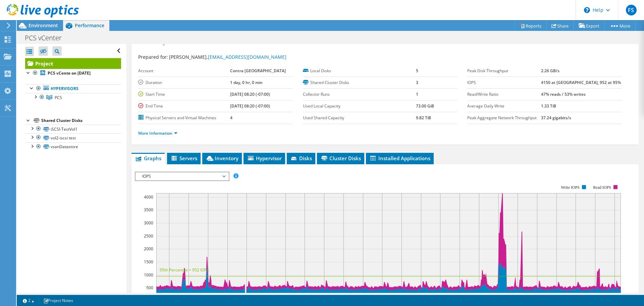 The height and width of the screenshot is (306, 644). What do you see at coordinates (359, 118) in the screenshot?
I see `label: Used Shared Capacity` at bounding box center [359, 118].